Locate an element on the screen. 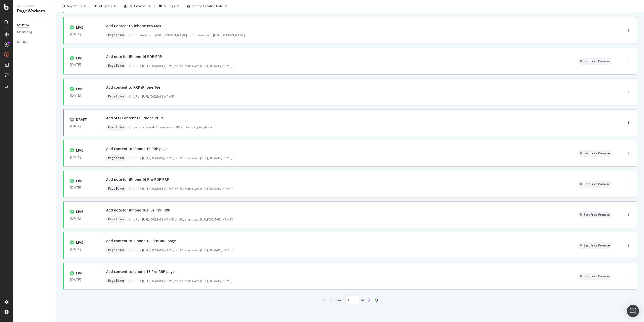  div: angles-right is located at coordinates (377, 300).